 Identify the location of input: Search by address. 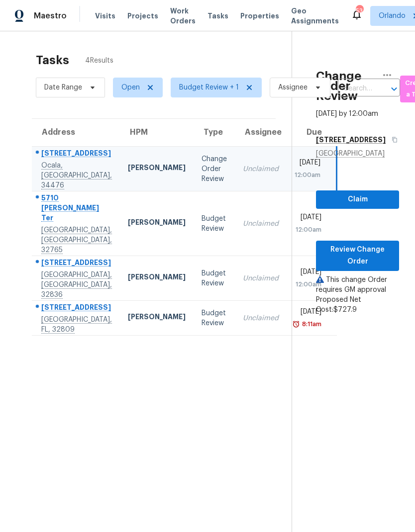
(354, 88).